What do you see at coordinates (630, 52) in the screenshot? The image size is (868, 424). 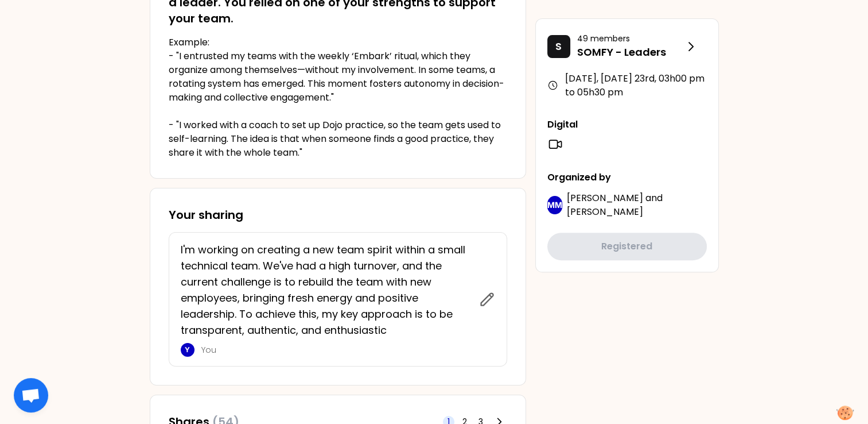 I see `p: SOMFY - Leaders` at bounding box center [630, 52].